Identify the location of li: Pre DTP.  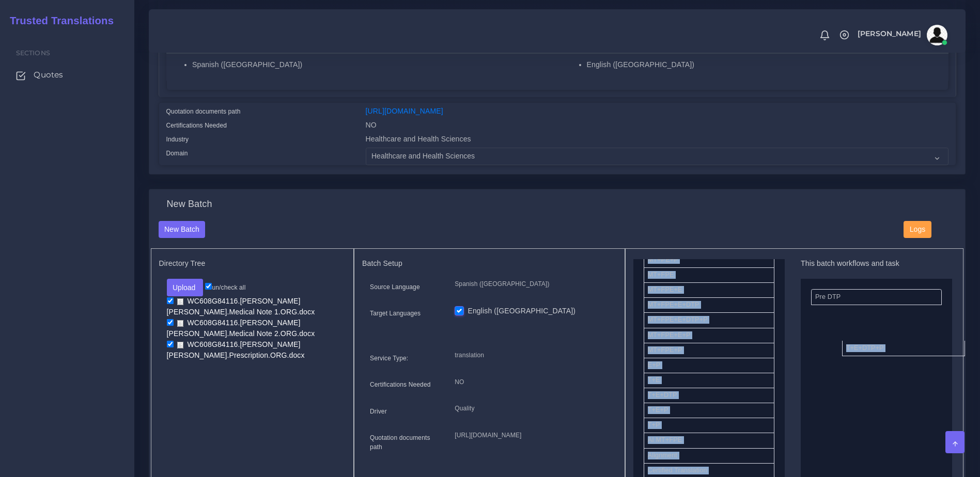
(876, 297).